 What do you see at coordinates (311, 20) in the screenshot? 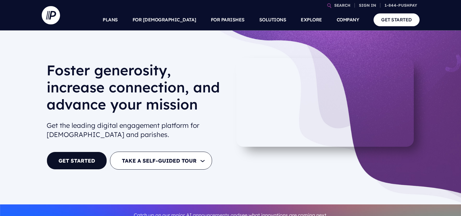
I see `a: EXPLORE` at bounding box center [311, 20].